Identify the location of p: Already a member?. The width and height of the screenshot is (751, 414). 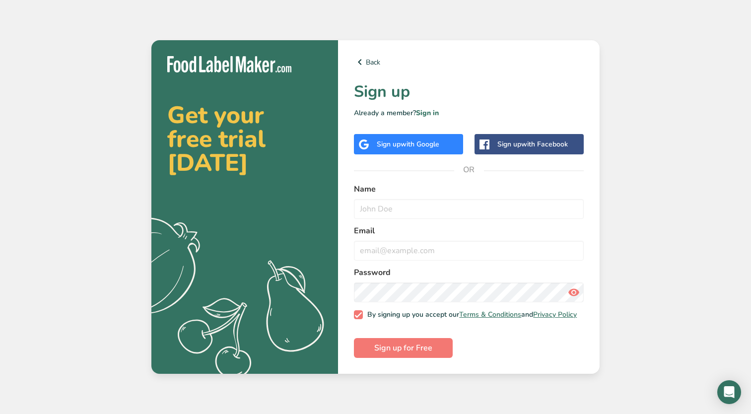
(468, 113).